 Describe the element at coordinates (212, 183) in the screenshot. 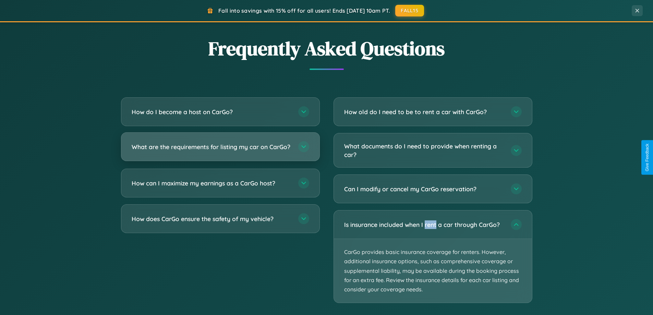

I see `h3: How can I maximize my earnings as a CarGo host?` at that location.